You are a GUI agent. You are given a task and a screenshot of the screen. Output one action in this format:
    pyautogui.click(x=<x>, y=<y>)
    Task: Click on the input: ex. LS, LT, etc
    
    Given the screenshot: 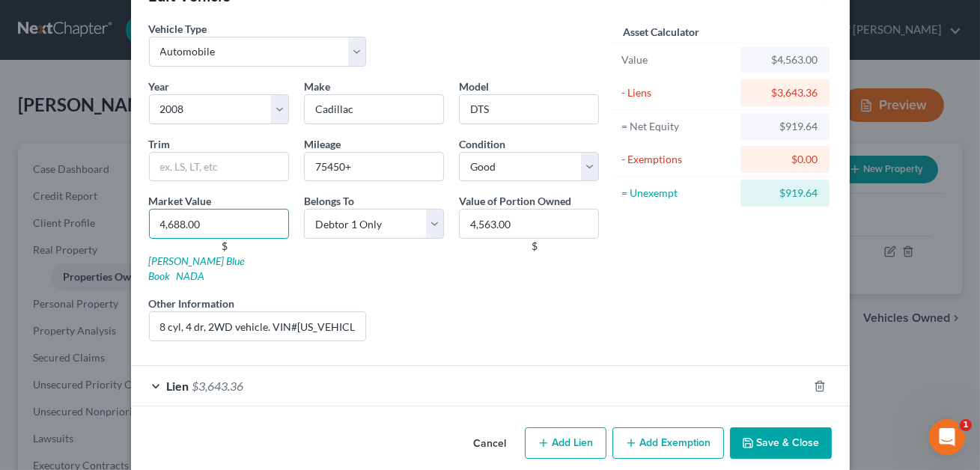 What is the action you would take?
    pyautogui.click(x=219, y=167)
    